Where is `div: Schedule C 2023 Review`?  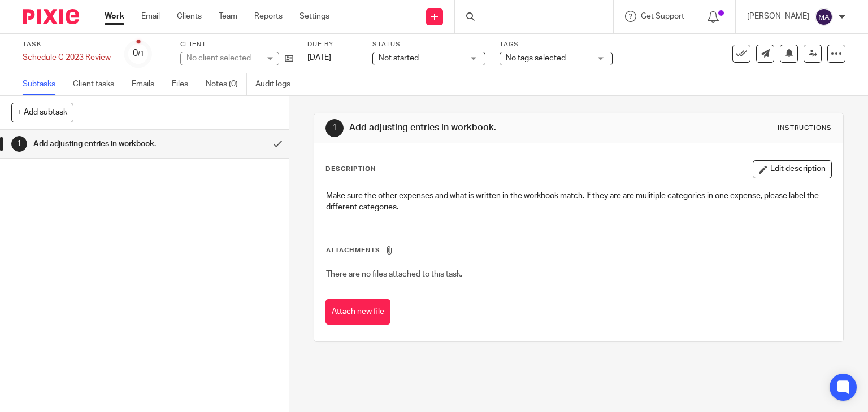 div: Schedule C 2023 Review is located at coordinates (67, 57).